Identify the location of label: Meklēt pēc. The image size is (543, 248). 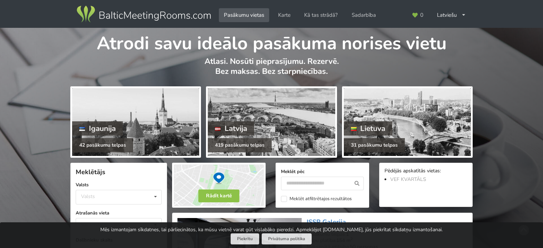
(323, 172).